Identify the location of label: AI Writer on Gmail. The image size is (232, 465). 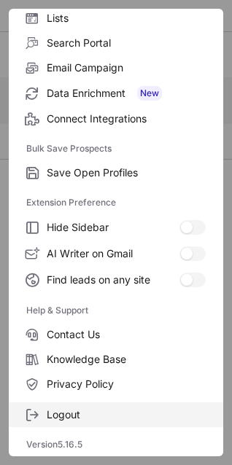
(116, 254).